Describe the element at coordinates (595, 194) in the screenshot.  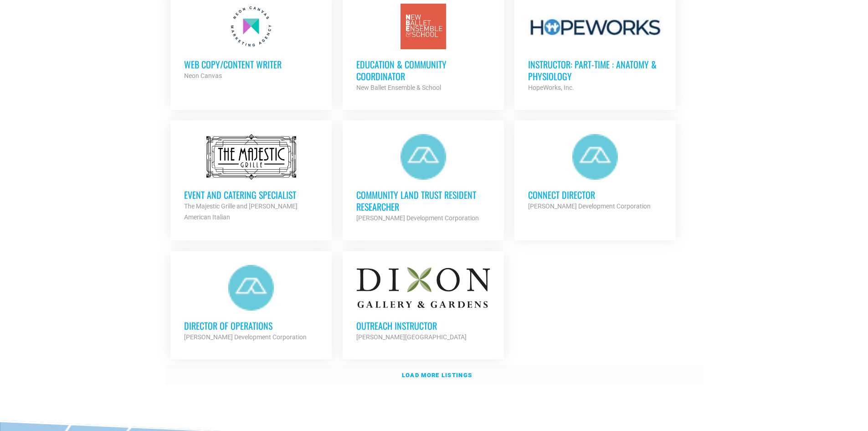
I see `h3: Connect Director` at that location.